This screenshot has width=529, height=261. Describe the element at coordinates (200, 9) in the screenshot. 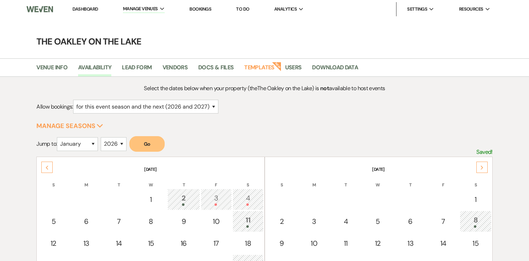

I see `a: Bookings` at that location.